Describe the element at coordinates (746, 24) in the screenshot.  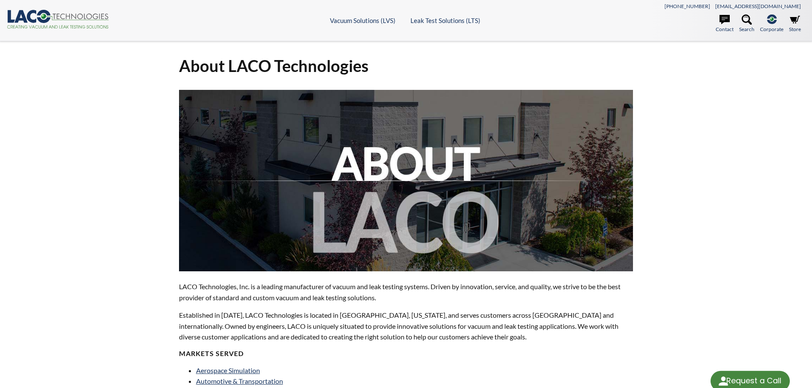
I see `a: Search` at that location.